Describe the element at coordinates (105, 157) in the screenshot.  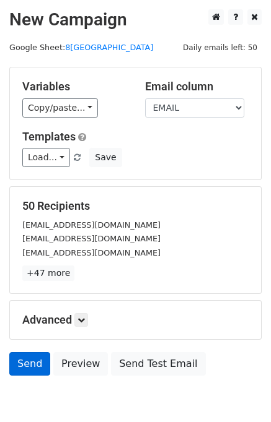
I see `button: Save` at that location.